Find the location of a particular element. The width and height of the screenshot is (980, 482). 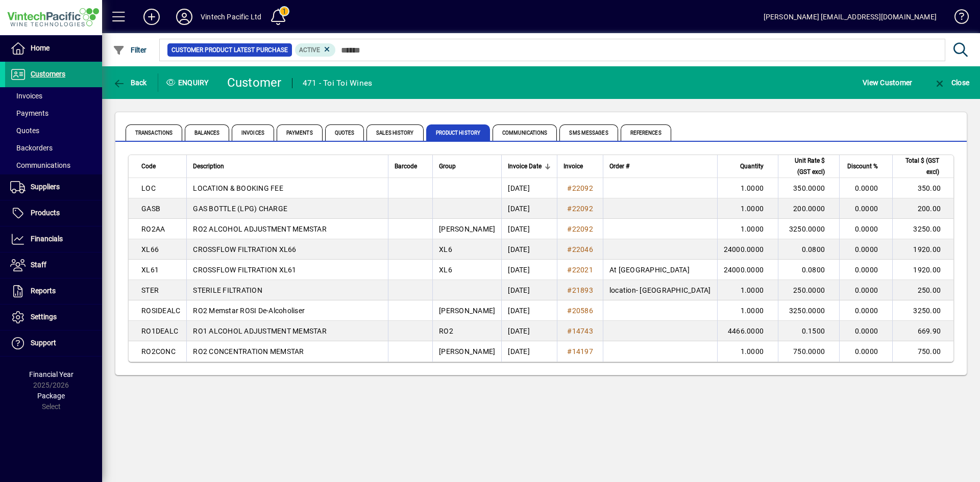

span: Transactions is located at coordinates (153, 132).